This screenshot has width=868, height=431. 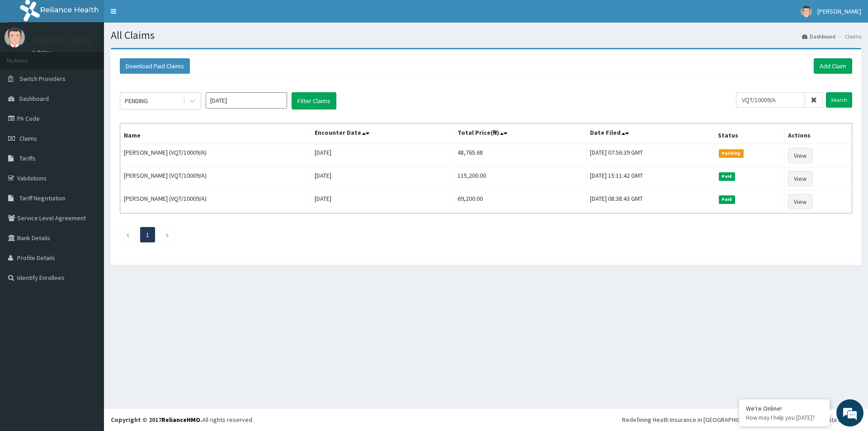 I want to click on span: Claims, so click(x=28, y=138).